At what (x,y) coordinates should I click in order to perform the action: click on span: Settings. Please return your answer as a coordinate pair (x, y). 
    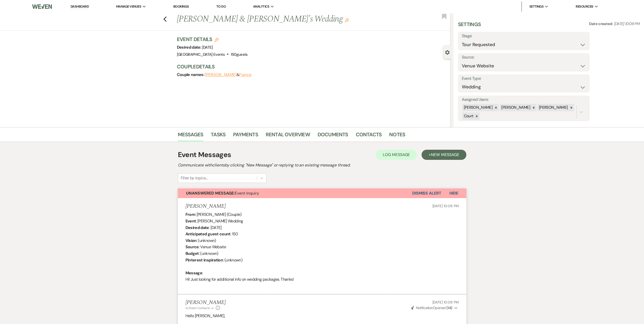
    Looking at the image, I should click on (537, 7).